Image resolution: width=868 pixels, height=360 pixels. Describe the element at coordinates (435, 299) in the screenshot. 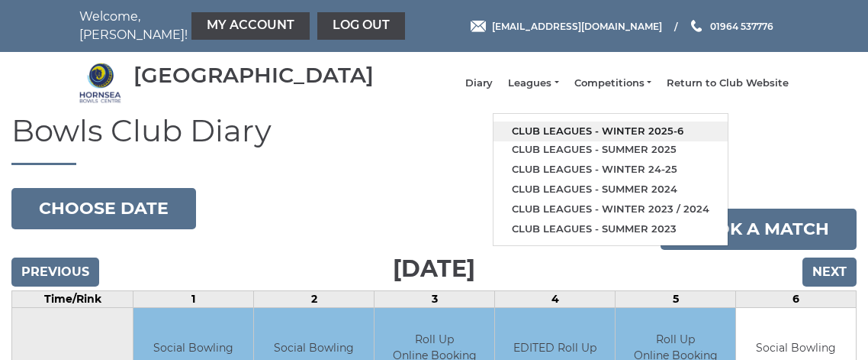

I see `td: 3` at that location.